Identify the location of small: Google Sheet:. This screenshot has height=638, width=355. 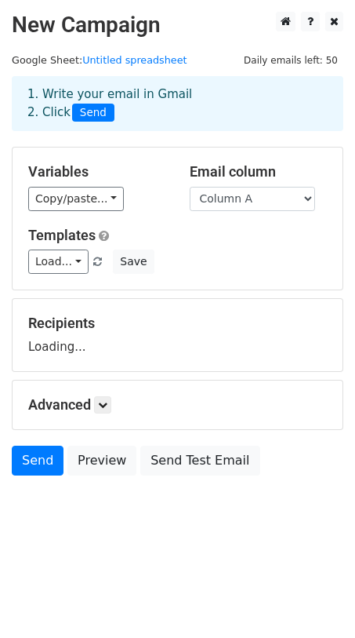
(100, 60).